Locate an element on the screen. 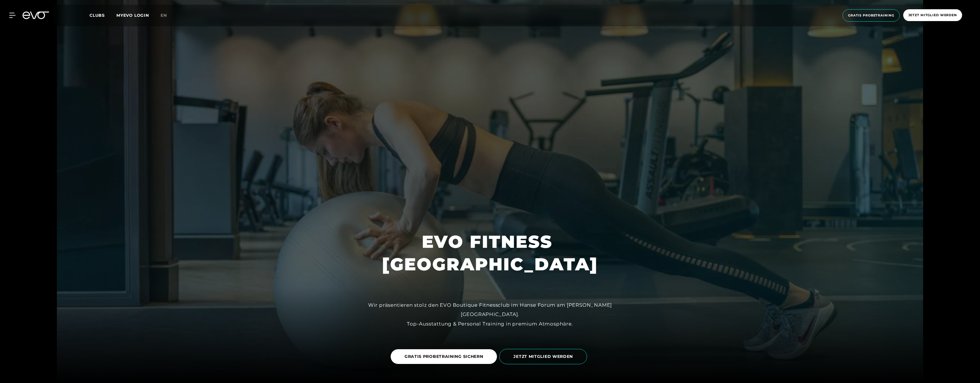 Image resolution: width=980 pixels, height=383 pixels. a: Jetzt Mitglied werden is located at coordinates (933, 16).